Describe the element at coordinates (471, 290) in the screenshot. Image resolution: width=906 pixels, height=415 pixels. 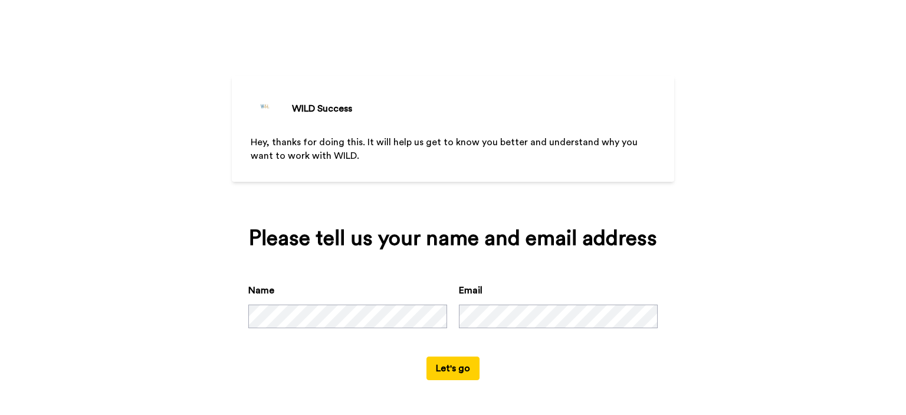
I see `label: Email` at that location.